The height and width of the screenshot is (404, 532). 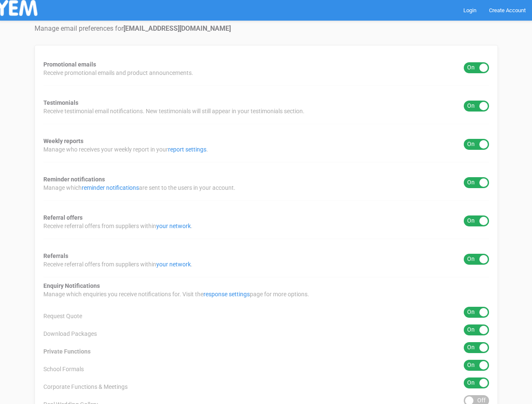 I want to click on span: Private Functions, so click(x=67, y=352).